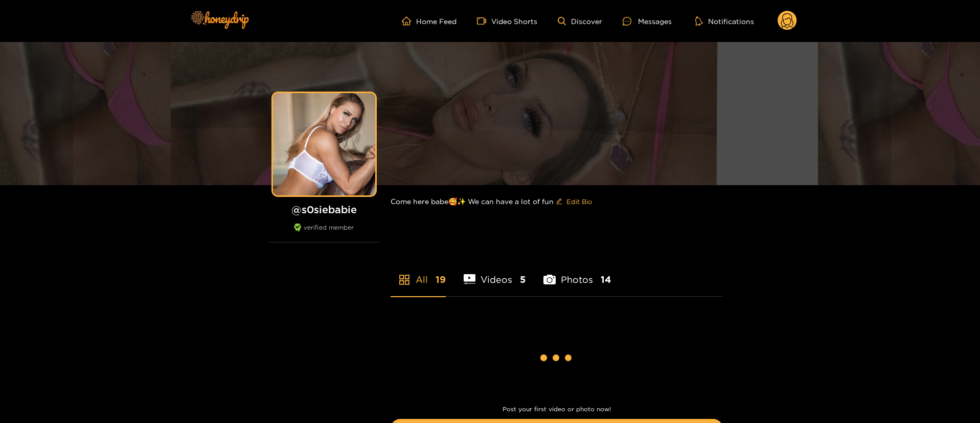 This screenshot has width=980, height=423. I want to click on p: Post your first video or photo now!, so click(556, 409).